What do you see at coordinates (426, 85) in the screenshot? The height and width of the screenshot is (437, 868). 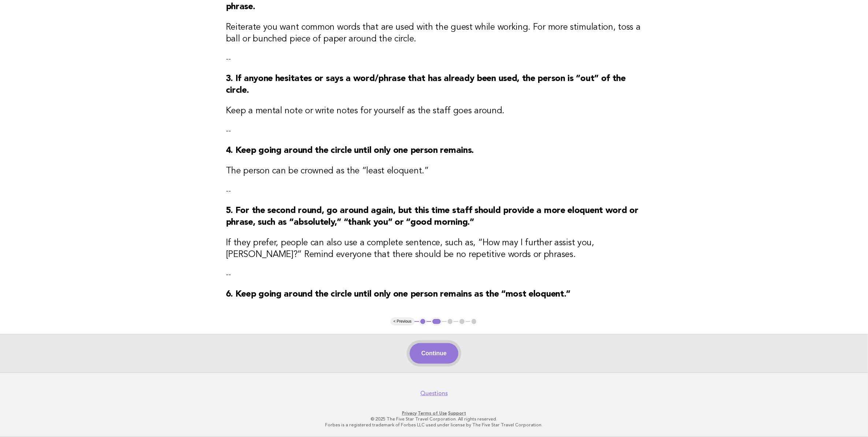 I see `strong: 3. If anyone hesitates or says a word/phrase that has already been used, the person is “out” of t...` at bounding box center [426, 85].